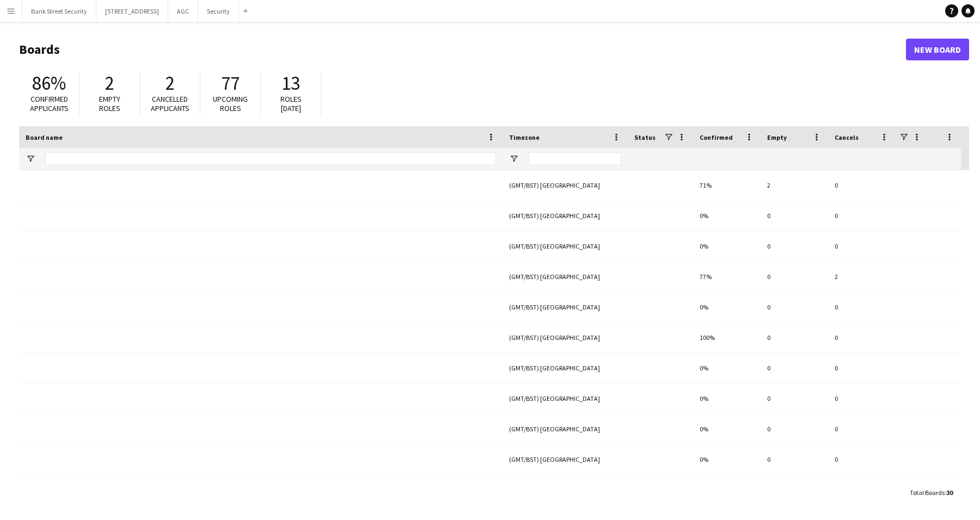  I want to click on div: 100%, so click(727, 337).